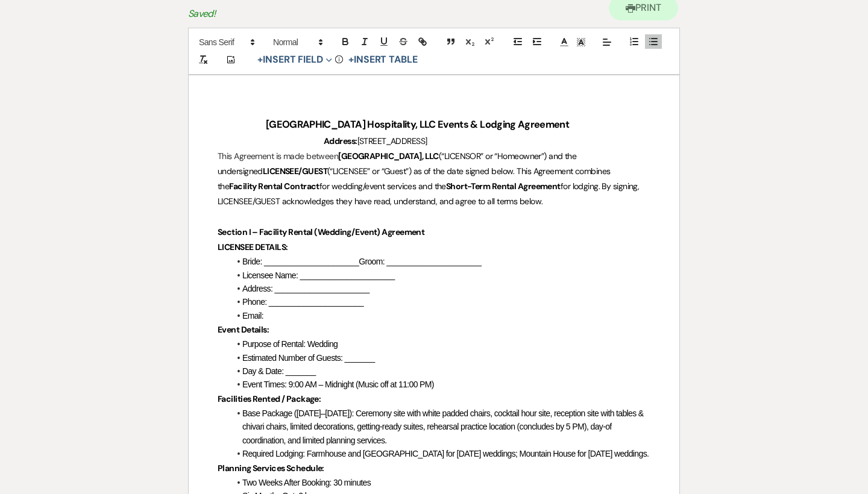 This screenshot has height=494, width=868. I want to click on strong: LICENSEE/GUEST, so click(295, 171).